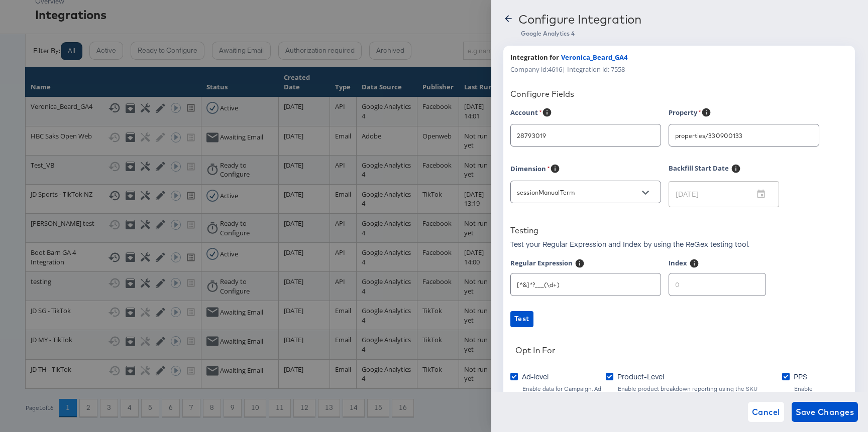 Image resolution: width=868 pixels, height=432 pixels. Describe the element at coordinates (824, 412) in the screenshot. I see `button: Save Changes` at that location.